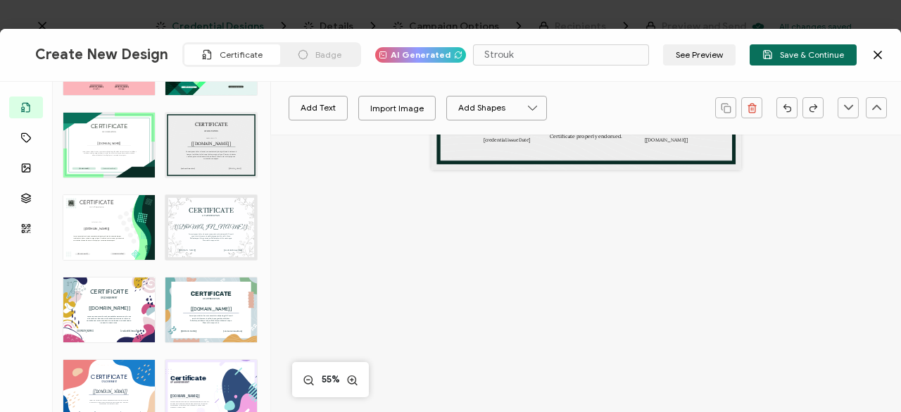 The width and height of the screenshot is (901, 412). Describe the element at coordinates (496, 108) in the screenshot. I see `button: Add Shapes` at that location.